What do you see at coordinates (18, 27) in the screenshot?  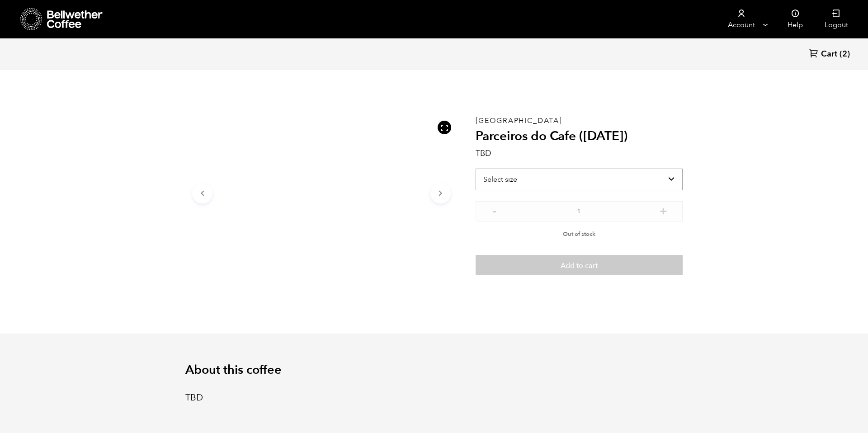 I see `img: website_grey.svg` at bounding box center [18, 27].